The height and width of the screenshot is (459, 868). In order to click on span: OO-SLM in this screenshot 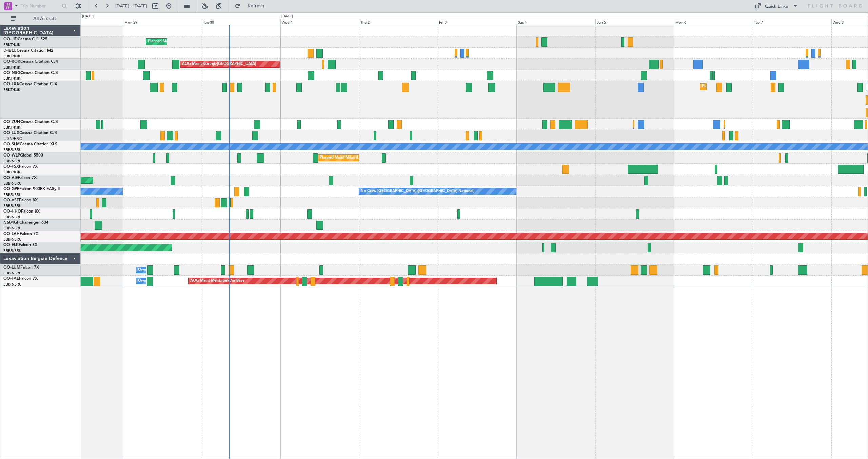, I will do `click(12, 144)`.